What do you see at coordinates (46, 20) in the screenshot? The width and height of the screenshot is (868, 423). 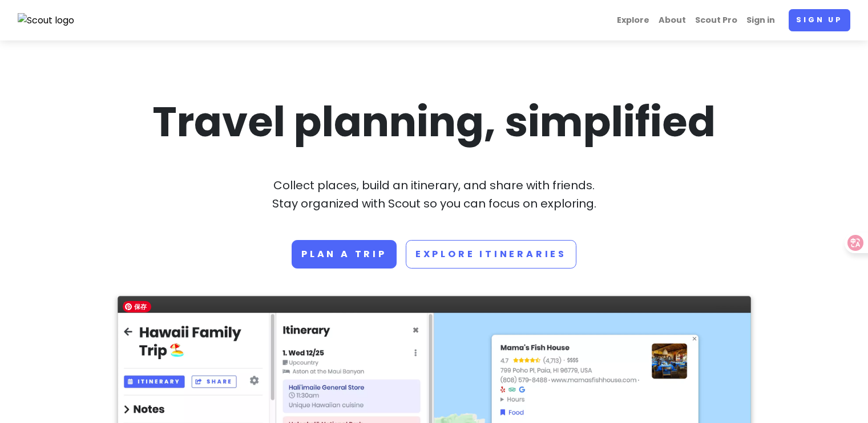 I see `img: Scout logo` at bounding box center [46, 20].